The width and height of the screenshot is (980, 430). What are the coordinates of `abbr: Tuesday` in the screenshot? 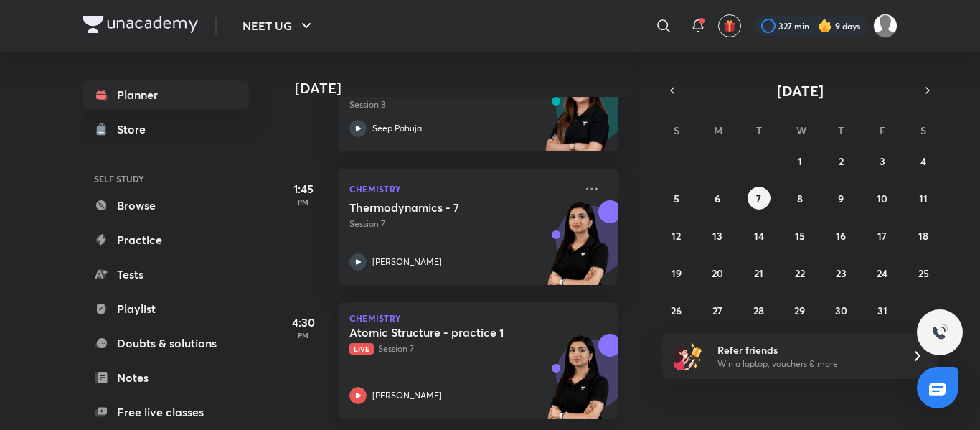 It's located at (759, 130).